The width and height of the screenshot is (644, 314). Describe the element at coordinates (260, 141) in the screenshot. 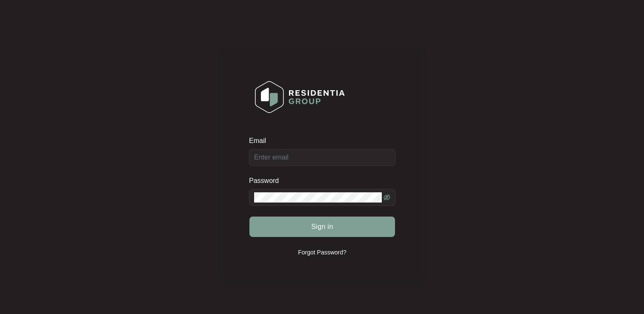

I see `label: Email` at that location.